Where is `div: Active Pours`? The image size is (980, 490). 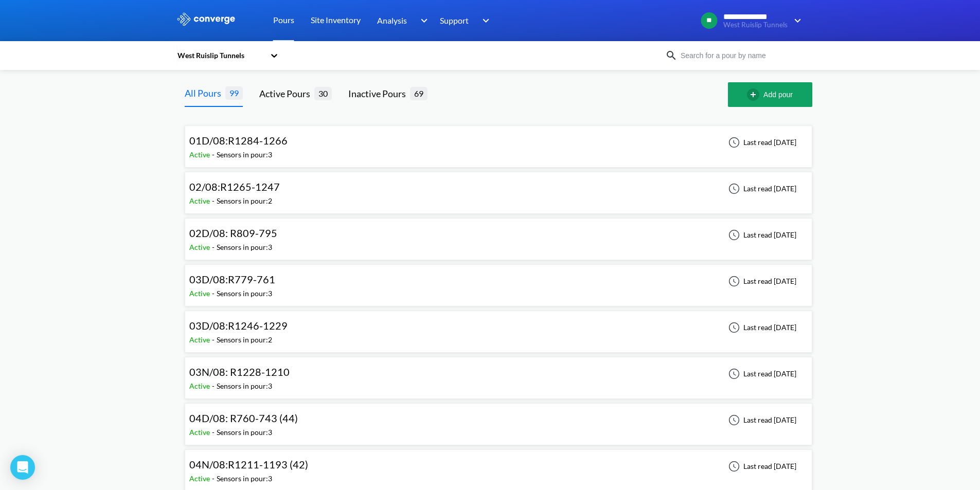
div: Active Pours is located at coordinates (287, 94).